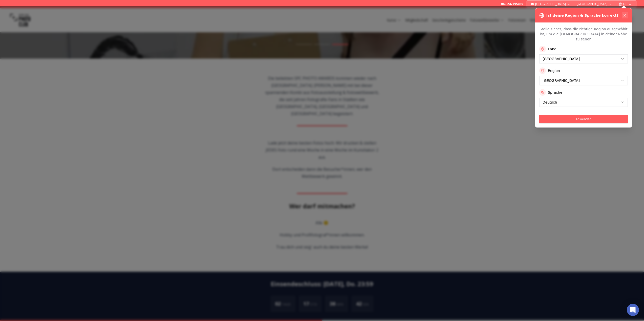  I want to click on a: 069 247495455, so click(512, 4).